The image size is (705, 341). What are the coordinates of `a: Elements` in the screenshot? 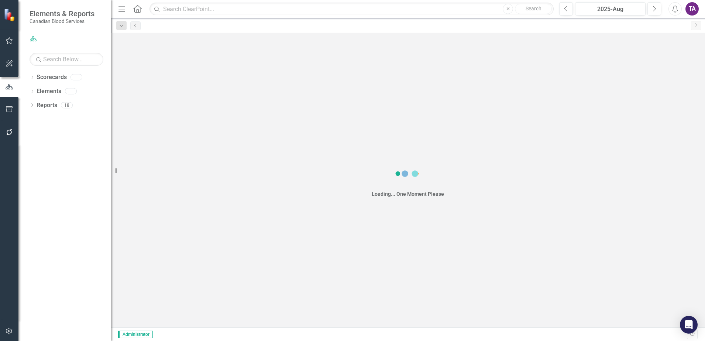 It's located at (49, 91).